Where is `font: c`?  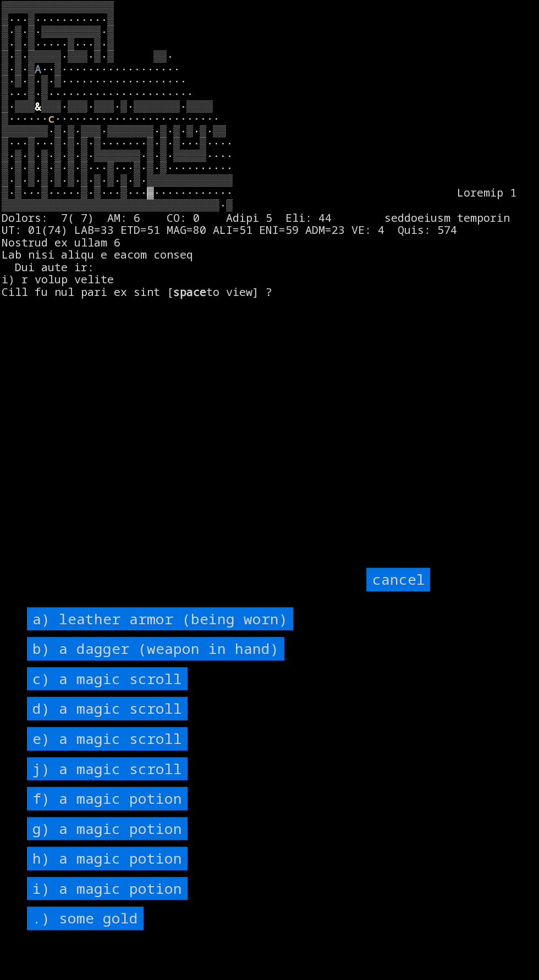 font: c is located at coordinates (51, 118).